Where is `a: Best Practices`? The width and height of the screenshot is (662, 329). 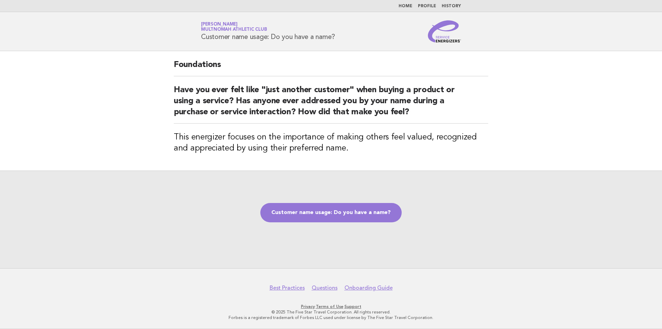
a: Best Practices is located at coordinates (287, 288).